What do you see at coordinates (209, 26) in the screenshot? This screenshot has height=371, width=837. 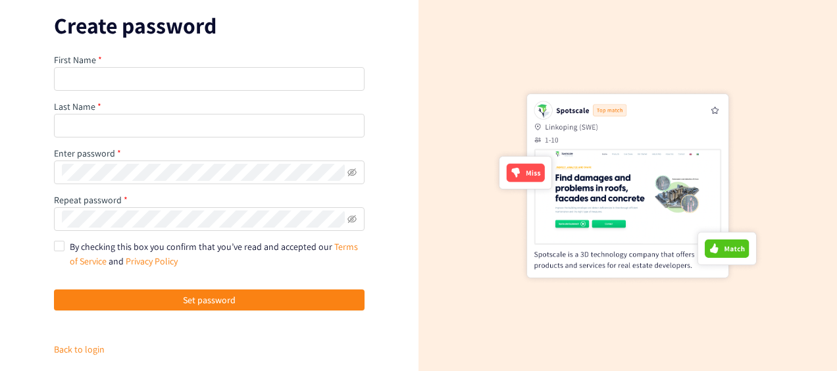 I see `p: Create password` at bounding box center [209, 26].